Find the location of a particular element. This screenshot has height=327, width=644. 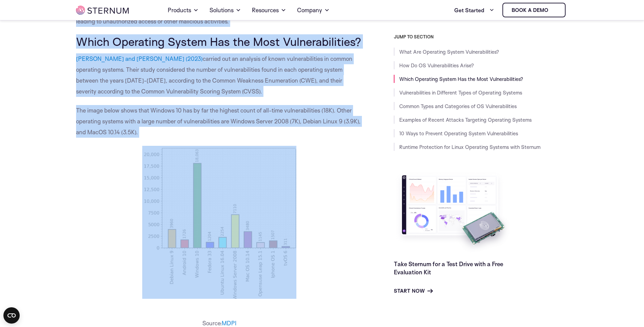

a: What Are Operating System Vulnerabilities? is located at coordinates (449, 52).